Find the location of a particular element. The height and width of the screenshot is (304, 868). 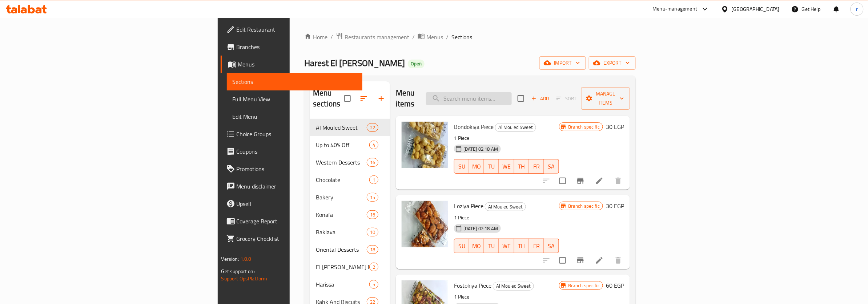

div: Baklava is located at coordinates (341, 232).